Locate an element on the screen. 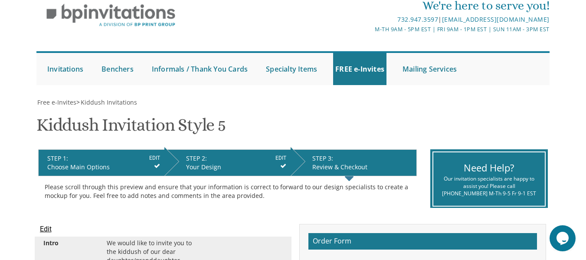 Image resolution: width=586 pixels, height=260 pixels. div: STEP 1: is located at coordinates (104, 158).